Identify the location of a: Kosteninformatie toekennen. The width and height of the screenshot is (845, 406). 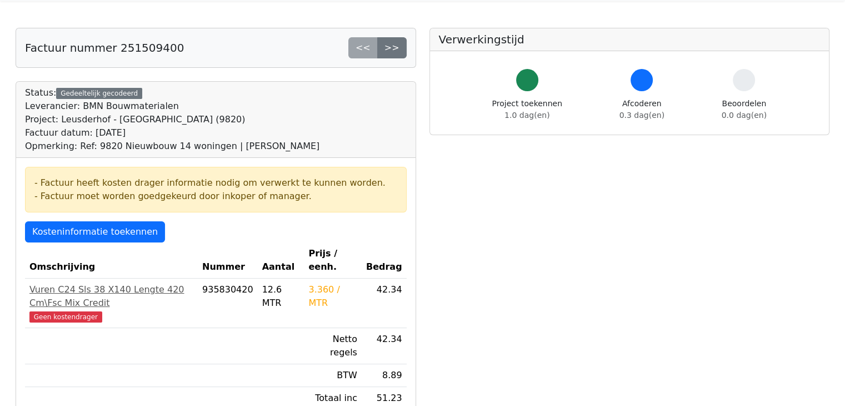
(95, 232).